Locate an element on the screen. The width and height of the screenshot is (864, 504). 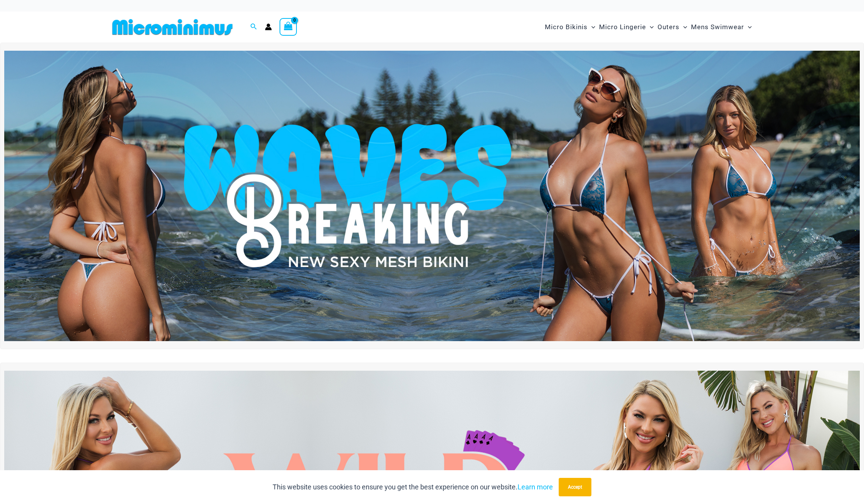
nav: Site Navigation is located at coordinates (649, 27).